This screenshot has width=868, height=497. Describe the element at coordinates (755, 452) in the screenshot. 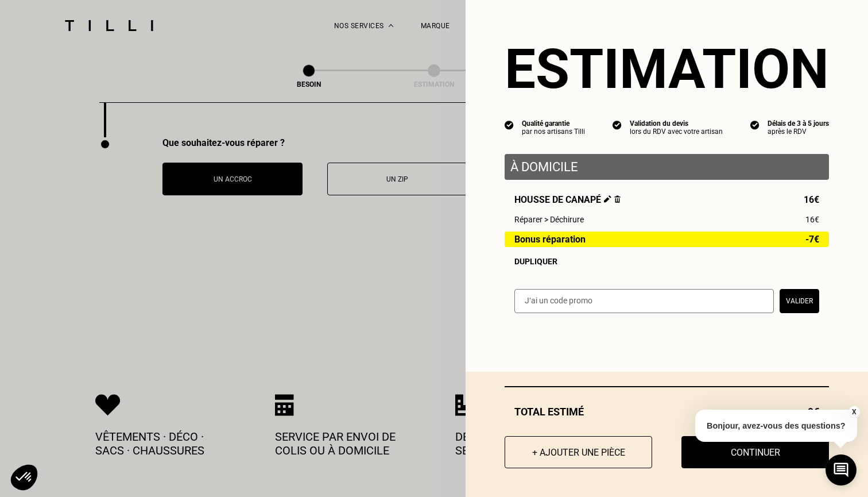

I see `button: Continuer` at that location.